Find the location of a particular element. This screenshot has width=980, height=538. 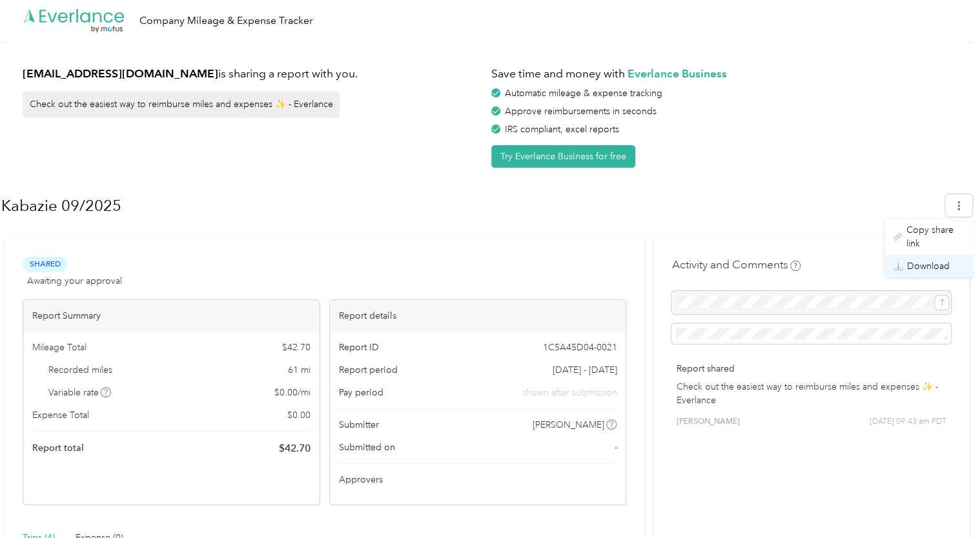

h4: Activity and Comments is located at coordinates (736, 265).